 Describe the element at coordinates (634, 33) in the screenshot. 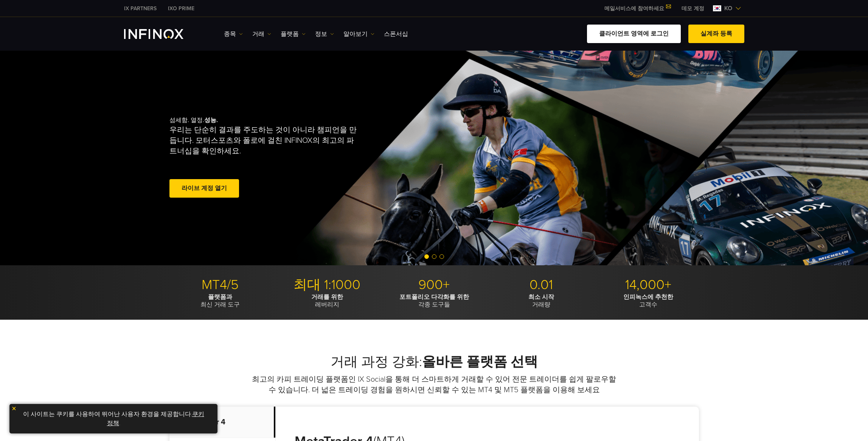

I see `a: 클라이언트 영역에 로그인` at that location.